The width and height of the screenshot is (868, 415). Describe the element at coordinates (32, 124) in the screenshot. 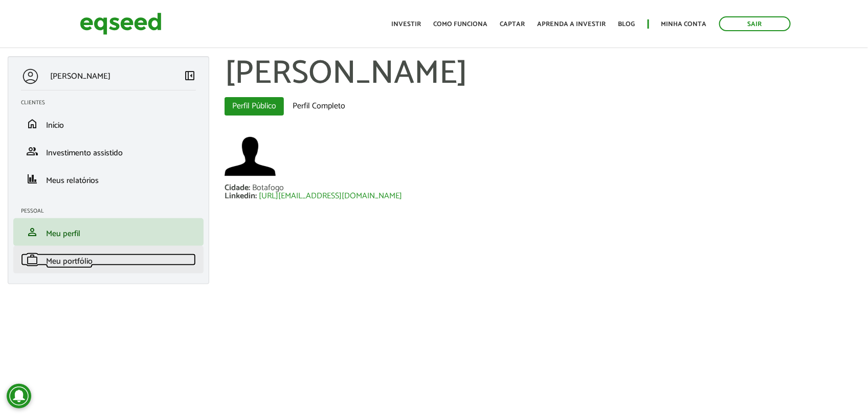

I see `span: home` at that location.